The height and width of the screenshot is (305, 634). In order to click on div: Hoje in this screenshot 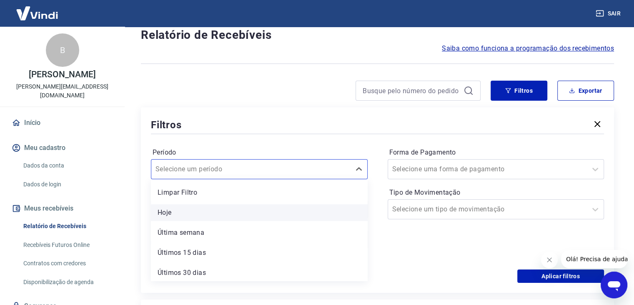, I will do `click(259, 212)`.